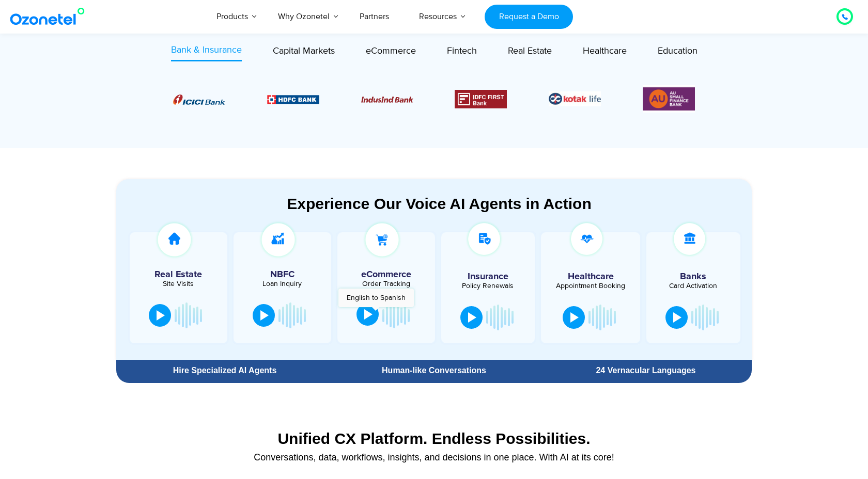 The width and height of the screenshot is (868, 479). Describe the element at coordinates (282, 274) in the screenshot. I see `h5: NBFC` at that location.